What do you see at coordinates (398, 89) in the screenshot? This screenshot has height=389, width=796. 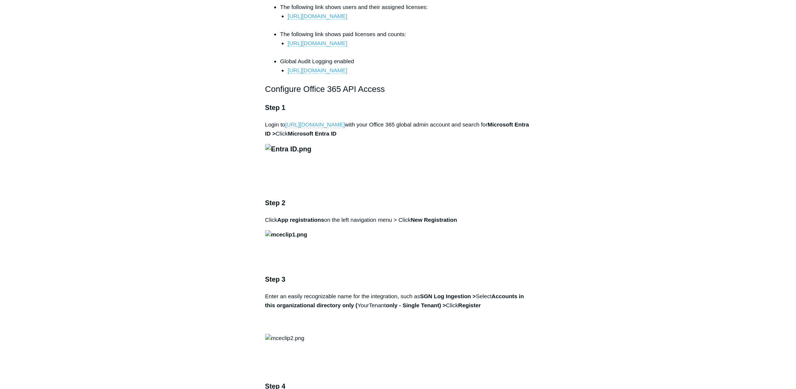 I see `h2: Configure Office 365 API Access` at bounding box center [398, 89].